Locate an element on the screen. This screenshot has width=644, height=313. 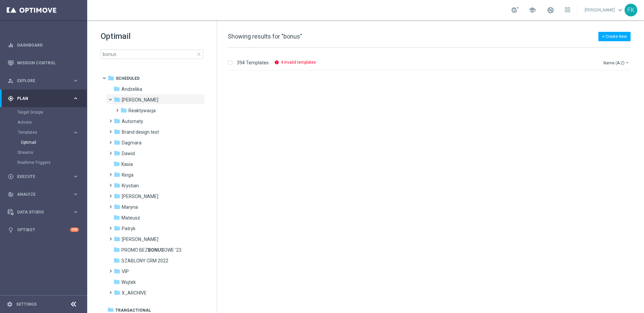
button: track_changes Analyze keyboard_arrow_right is located at coordinates (43, 194).